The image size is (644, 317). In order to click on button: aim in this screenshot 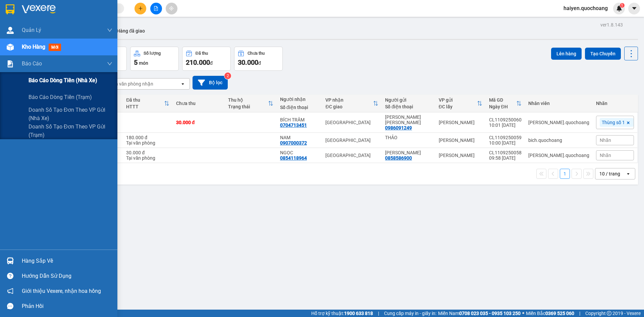, I will do `click(172, 8)`.